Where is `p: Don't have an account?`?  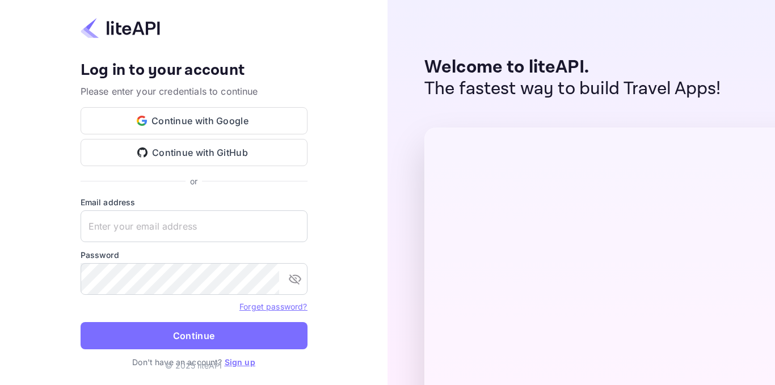 p: Don't have an account? is located at coordinates (194, 362).